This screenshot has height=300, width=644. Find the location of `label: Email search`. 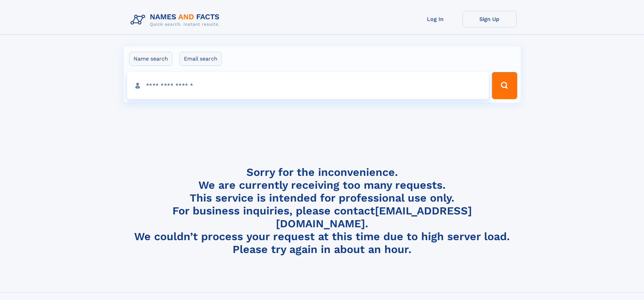

label: Email search is located at coordinates (200, 59).